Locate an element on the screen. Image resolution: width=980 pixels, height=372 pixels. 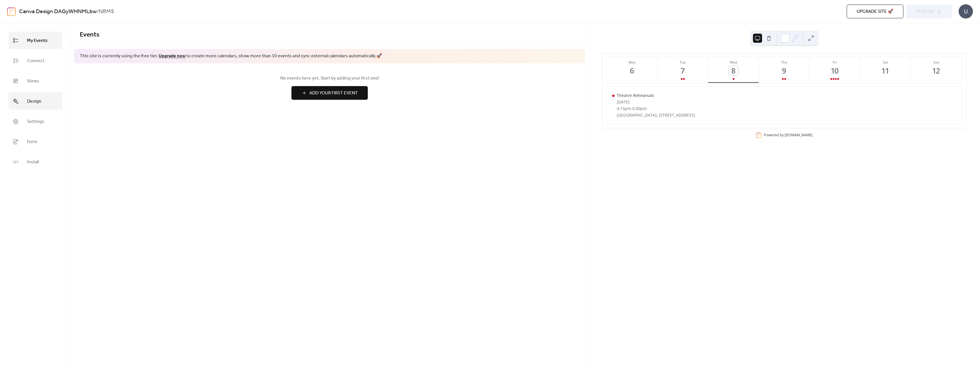
a: Design is located at coordinates (35, 101).